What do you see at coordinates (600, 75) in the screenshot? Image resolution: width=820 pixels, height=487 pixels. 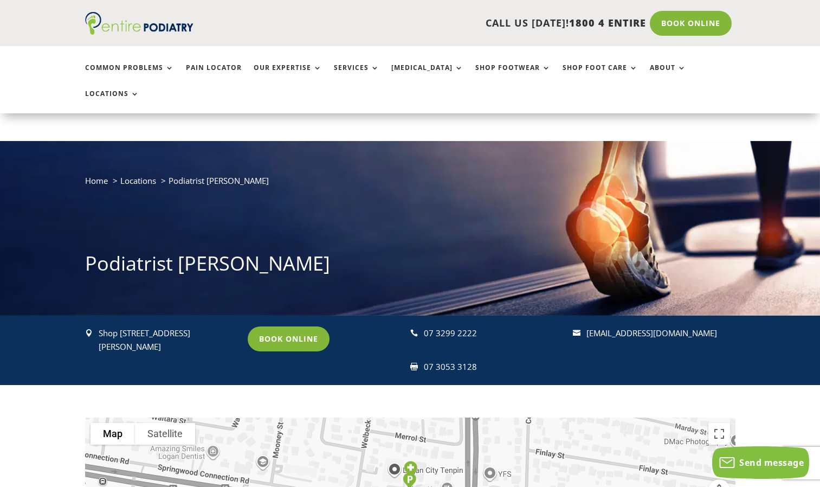 I see `a: Shop Foot Care` at bounding box center [600, 75].